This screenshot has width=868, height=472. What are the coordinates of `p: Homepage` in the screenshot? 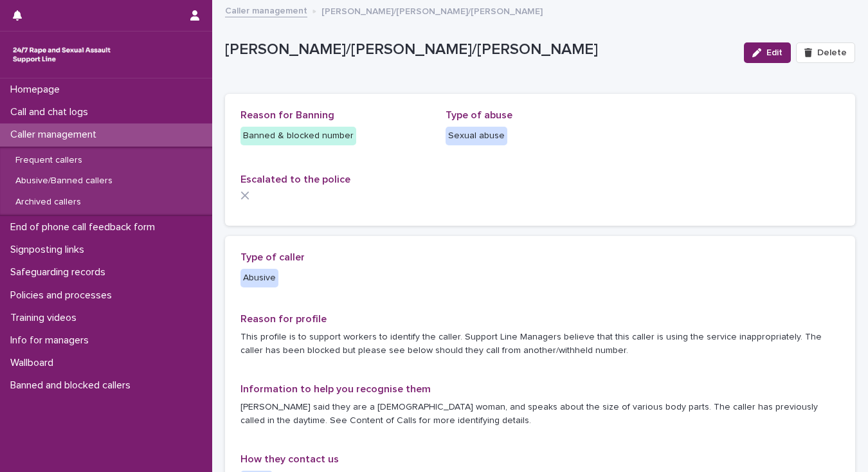 It's located at (37, 90).